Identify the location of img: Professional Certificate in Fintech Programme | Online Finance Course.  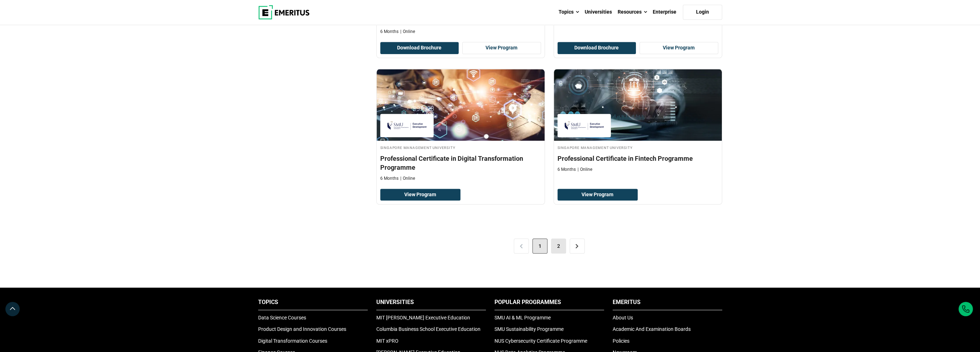
(638, 105).